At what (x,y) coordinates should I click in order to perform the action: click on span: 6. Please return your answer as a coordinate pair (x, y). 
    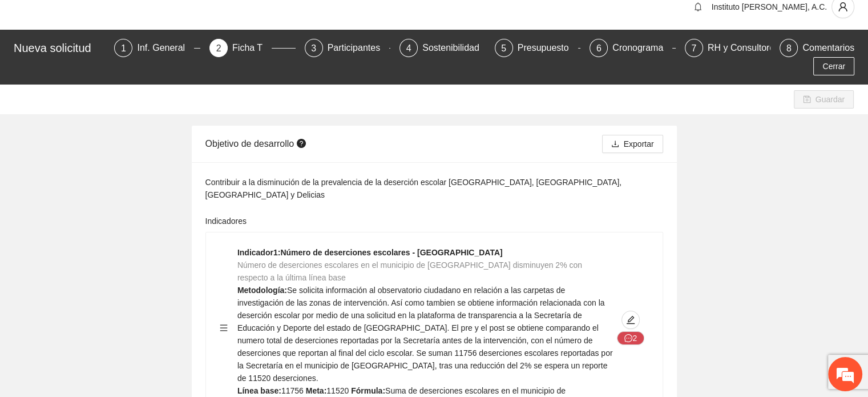
    Looking at the image, I should click on (599, 48).